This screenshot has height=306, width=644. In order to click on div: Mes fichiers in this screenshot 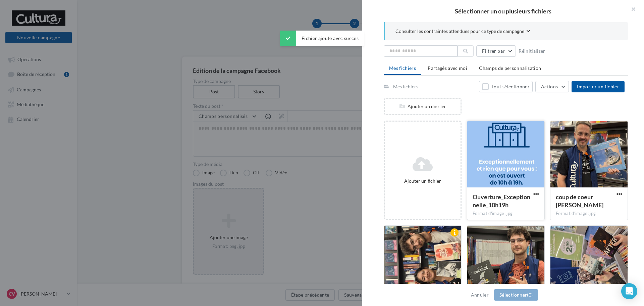, I will do `click(405, 87)`.